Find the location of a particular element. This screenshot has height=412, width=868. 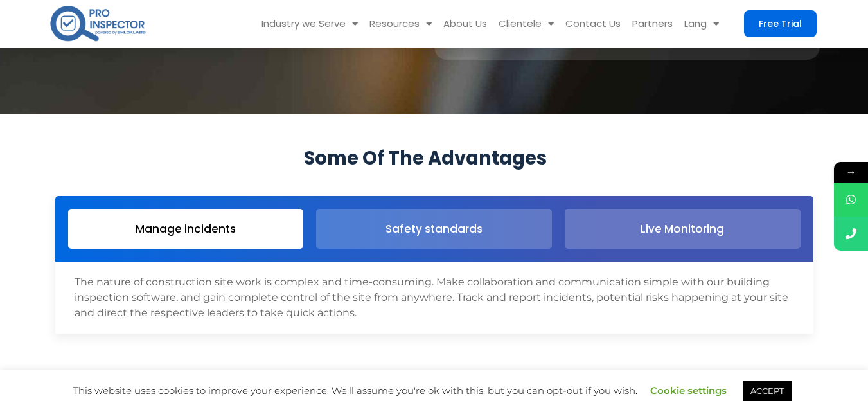

h5: Some of the Advantages is located at coordinates (425, 158).